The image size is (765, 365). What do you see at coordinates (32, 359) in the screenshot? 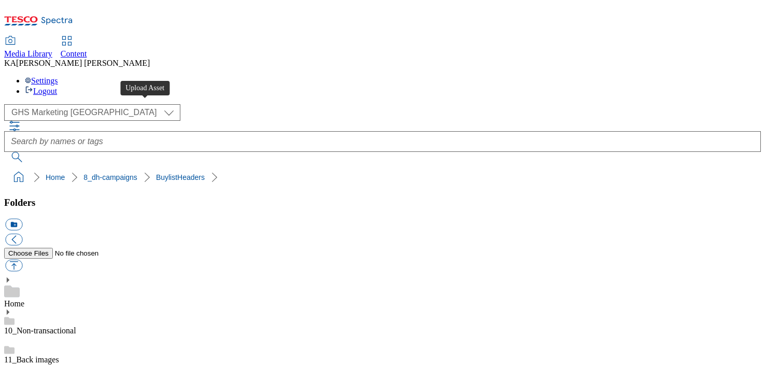
I see `a: 11_Back images` at bounding box center [32, 359].